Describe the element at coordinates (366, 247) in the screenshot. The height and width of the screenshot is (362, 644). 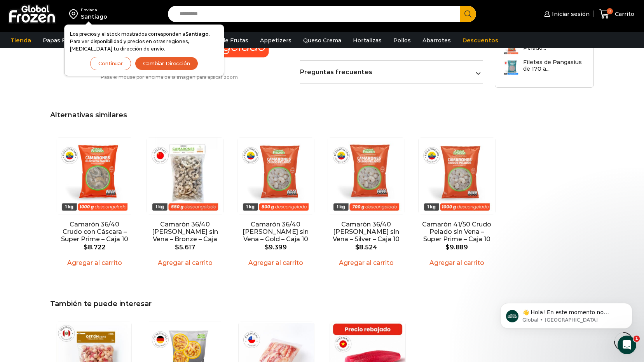
I see `bdi: 8.524` at that location.